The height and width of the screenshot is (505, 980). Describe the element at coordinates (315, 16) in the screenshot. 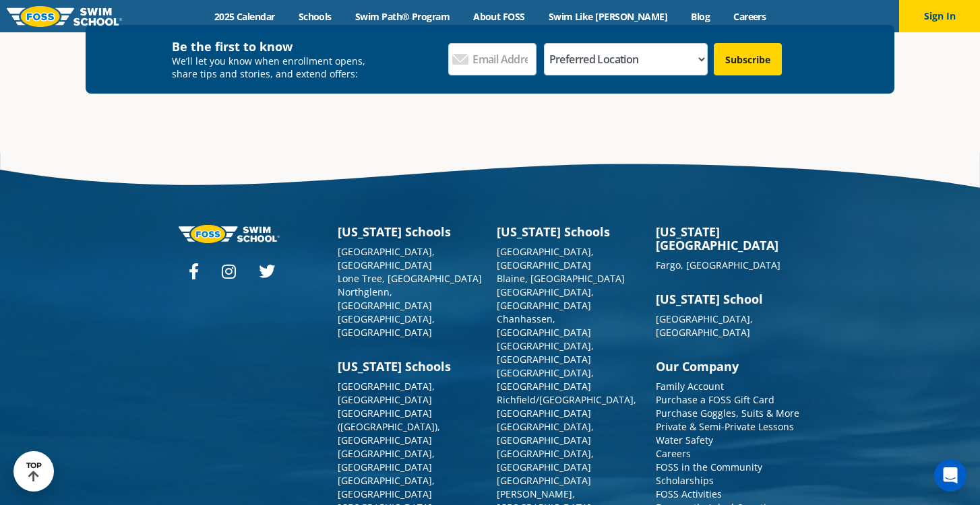

I see `a: Schools` at that location.